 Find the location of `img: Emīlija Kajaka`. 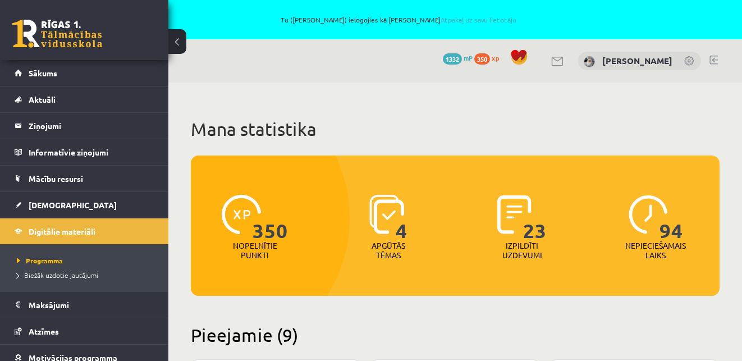

img: Emīlija Kajaka is located at coordinates (590, 62).